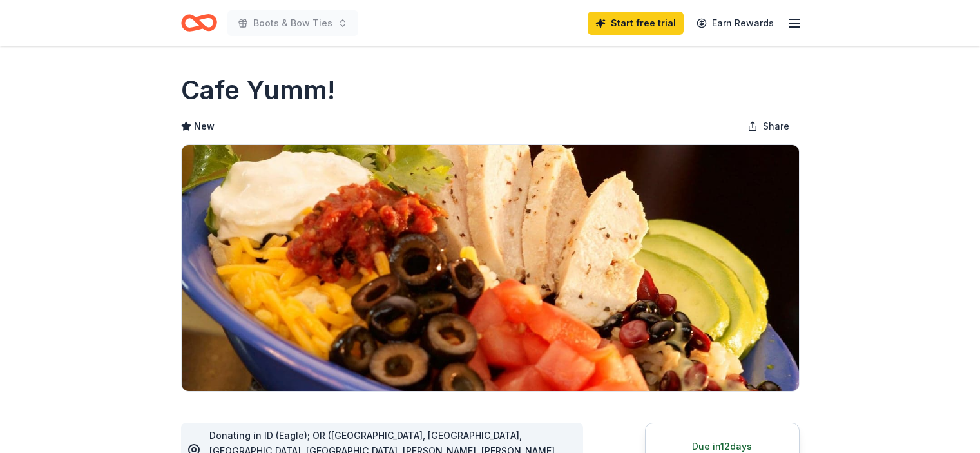 This screenshot has height=453, width=980. Describe the element at coordinates (491, 268) in the screenshot. I see `img: Image for Cafe Yumm!` at that location.